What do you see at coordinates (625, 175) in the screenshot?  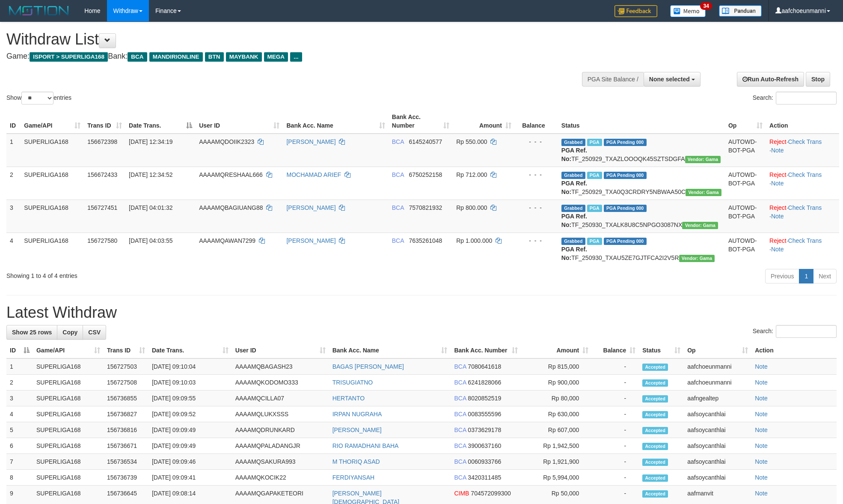 I see `span: PGA Pending` at bounding box center [625, 175].